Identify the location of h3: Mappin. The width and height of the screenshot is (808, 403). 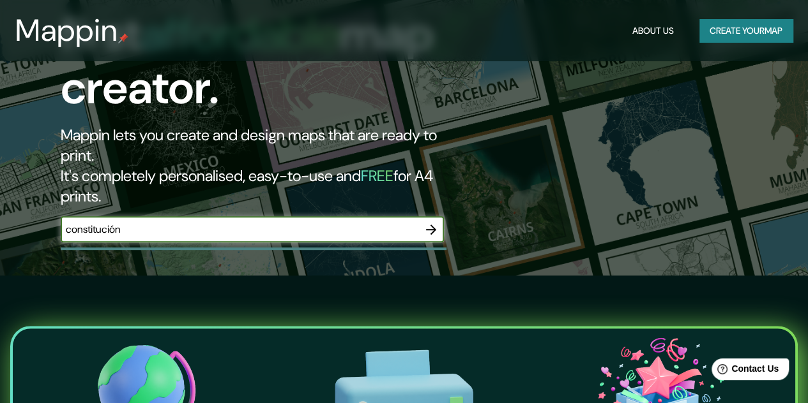
(66, 31).